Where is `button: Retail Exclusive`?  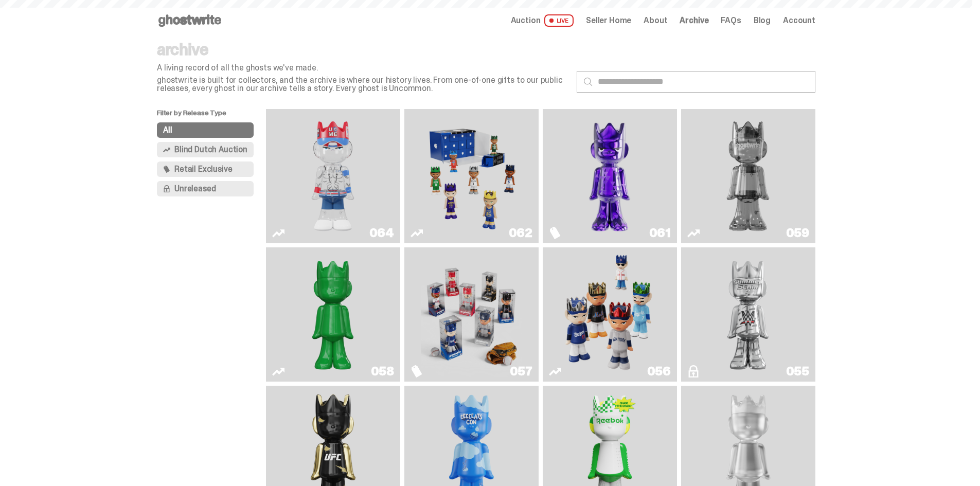 button: Retail Exclusive is located at coordinates (205, 169).